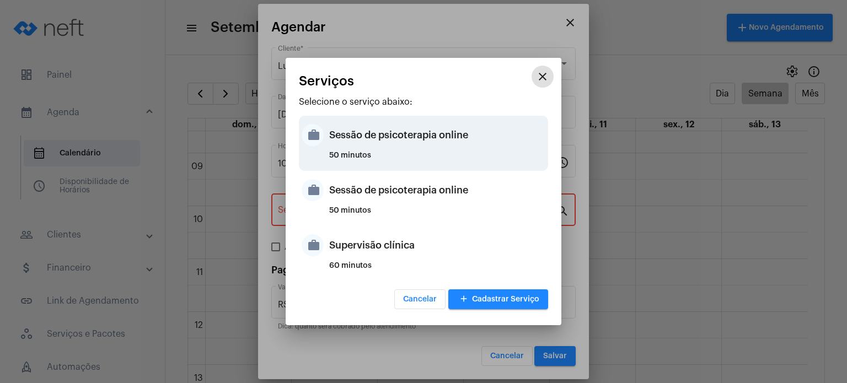 This screenshot has width=847, height=383. Describe the element at coordinates (498, 300) in the screenshot. I see `span: Cadastrar Serviço` at that location.